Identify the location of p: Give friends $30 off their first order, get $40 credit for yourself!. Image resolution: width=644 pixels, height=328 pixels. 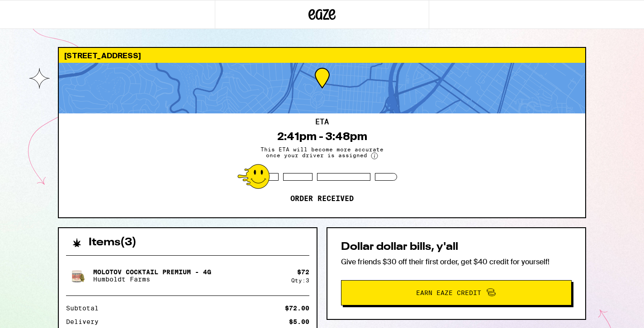
(456, 261).